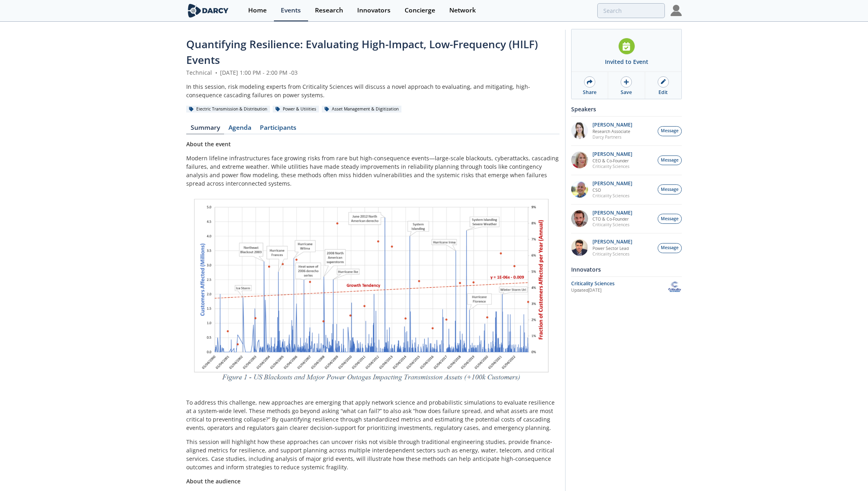  Describe the element at coordinates (612, 219) in the screenshot. I see `p: CTO & Co-Founder` at that location.